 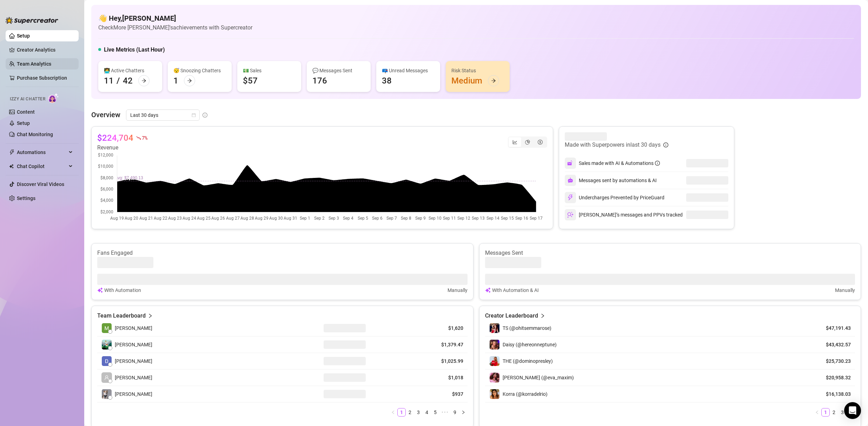 I want to click on span: TS (@ohitsemmarose), so click(x=527, y=328).